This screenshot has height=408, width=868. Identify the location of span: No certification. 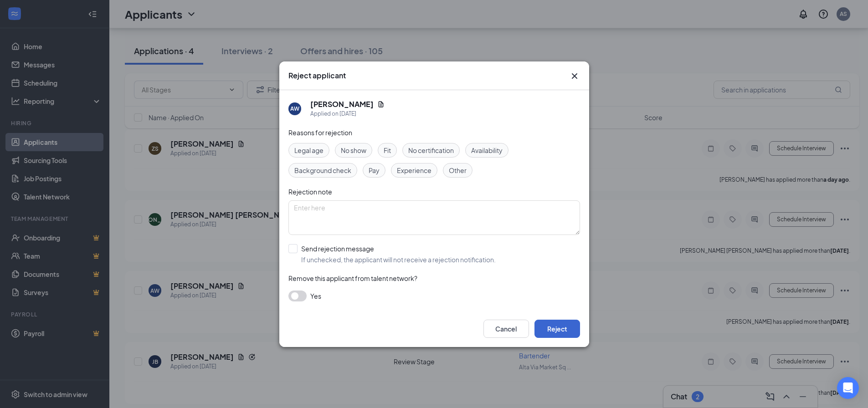
(431, 150).